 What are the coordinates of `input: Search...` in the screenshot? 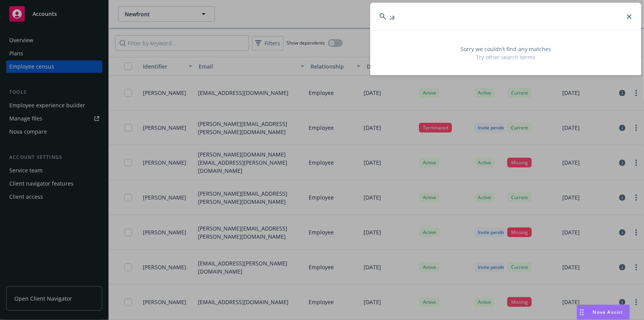 It's located at (506, 16).